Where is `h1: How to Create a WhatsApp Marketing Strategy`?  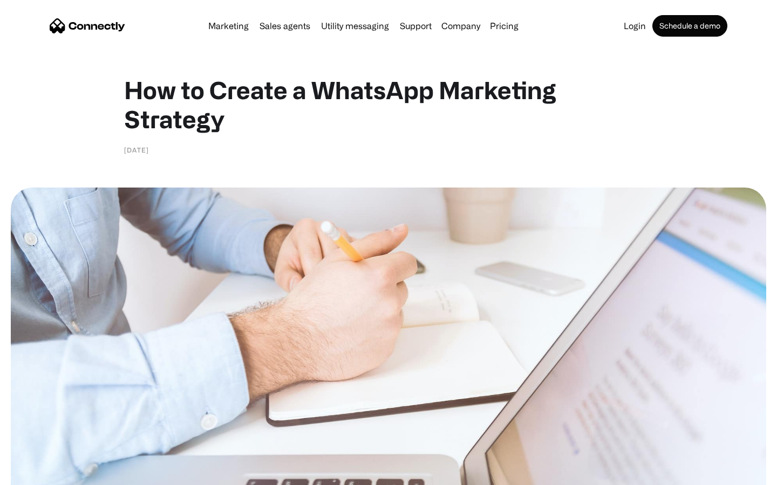
h1: How to Create a WhatsApp Marketing Strategy is located at coordinates (388, 105).